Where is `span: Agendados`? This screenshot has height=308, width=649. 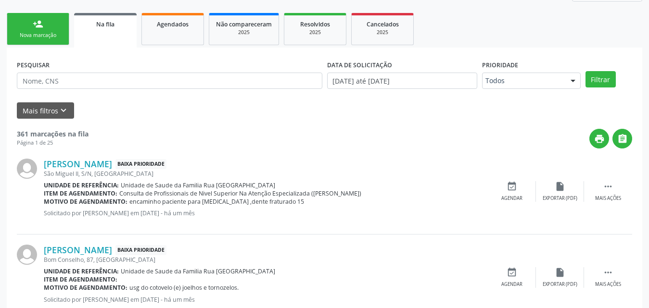 span: Agendados is located at coordinates (173, 24).